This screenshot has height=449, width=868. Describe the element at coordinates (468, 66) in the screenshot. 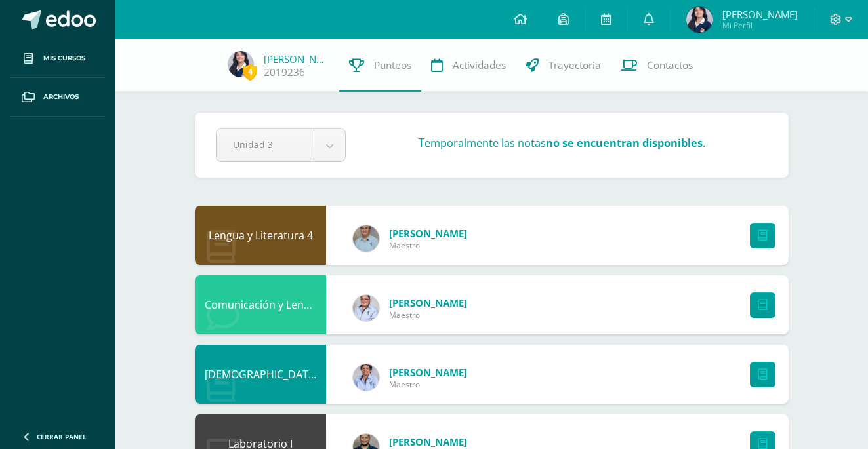

I see `a: Actividades` at that location.